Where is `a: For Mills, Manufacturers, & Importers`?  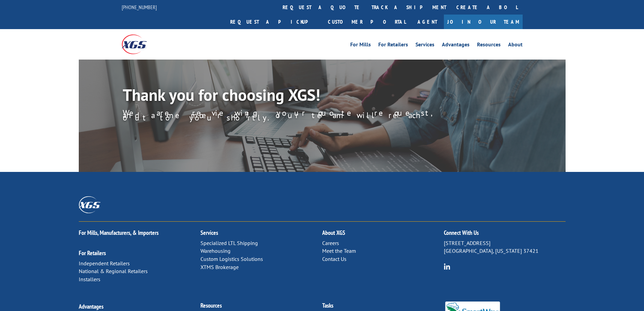 a: For Mills, Manufacturers, & Importers is located at coordinates (119, 232).